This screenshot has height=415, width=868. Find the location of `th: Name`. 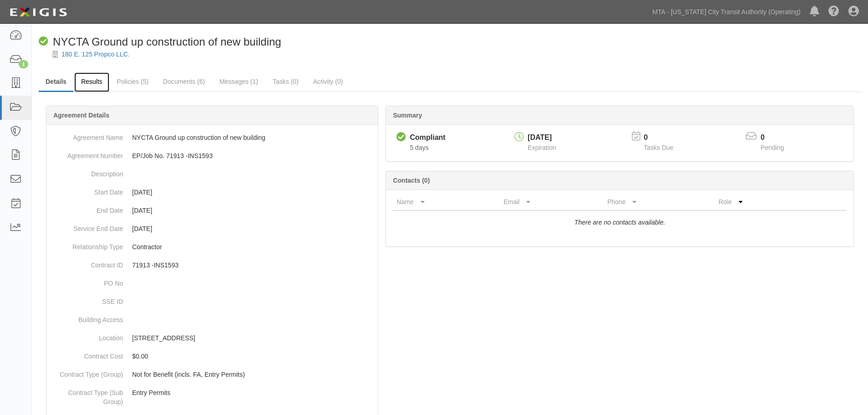

th: Name is located at coordinates (446, 202).